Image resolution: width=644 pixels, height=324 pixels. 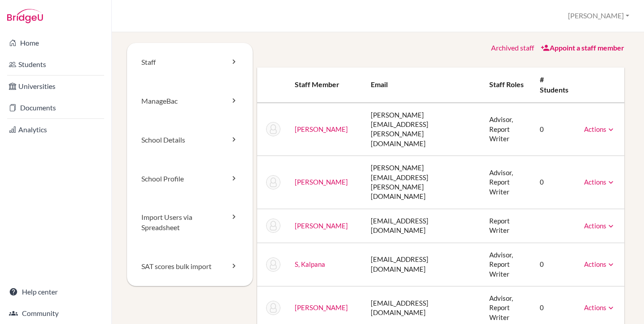 I want to click on a: Appoint a staff member, so click(x=582, y=47).